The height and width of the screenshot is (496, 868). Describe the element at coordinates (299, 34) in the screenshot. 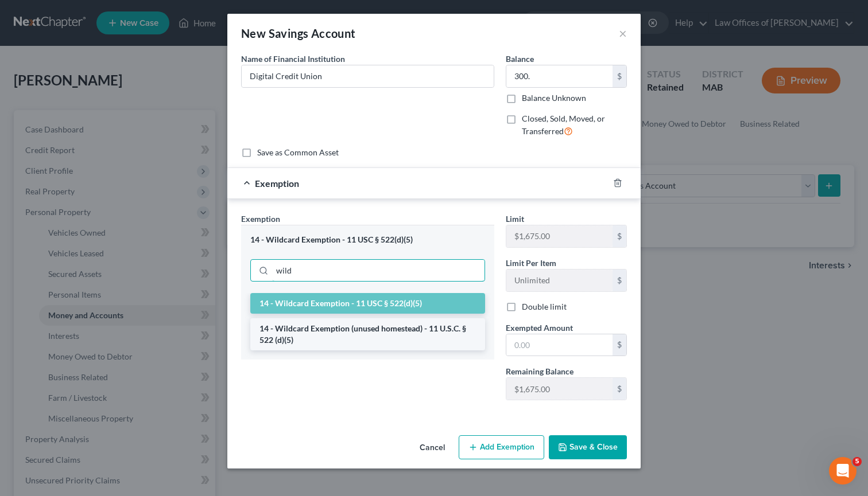

I see `div: New Savings Account` at that location.